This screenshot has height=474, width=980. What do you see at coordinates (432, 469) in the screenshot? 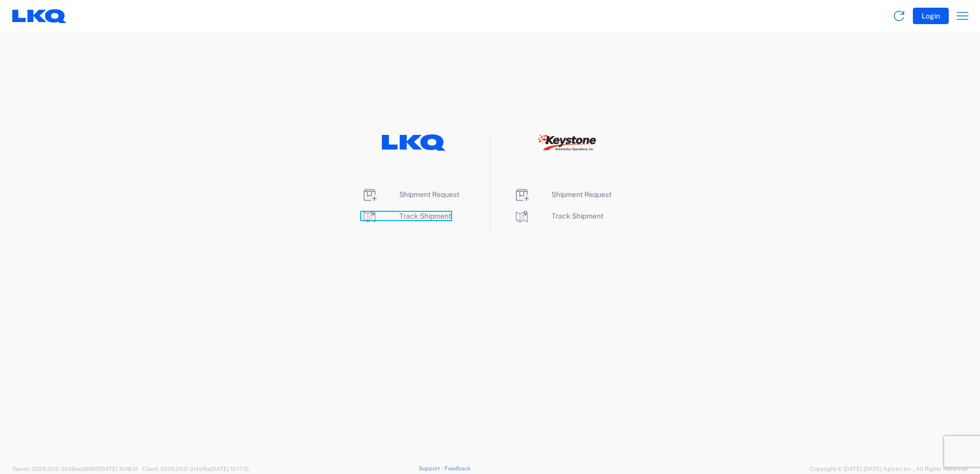
I see `a: Support` at bounding box center [432, 469].